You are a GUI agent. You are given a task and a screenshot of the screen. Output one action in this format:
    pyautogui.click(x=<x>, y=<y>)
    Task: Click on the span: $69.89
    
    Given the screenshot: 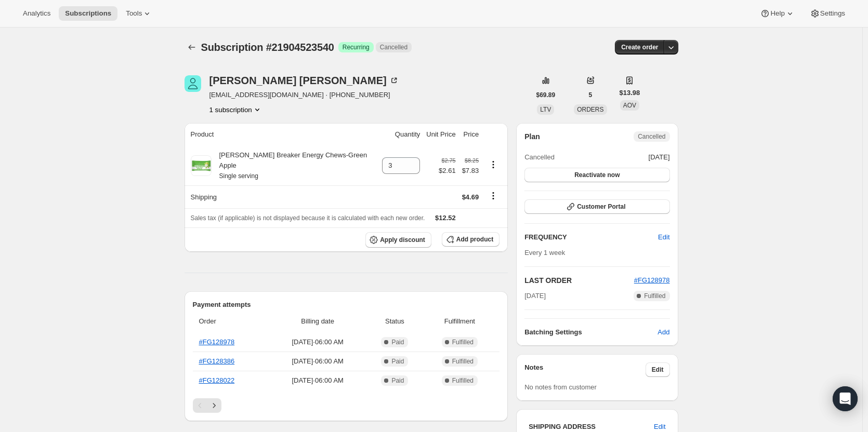 What is the action you would take?
    pyautogui.click(x=546, y=95)
    